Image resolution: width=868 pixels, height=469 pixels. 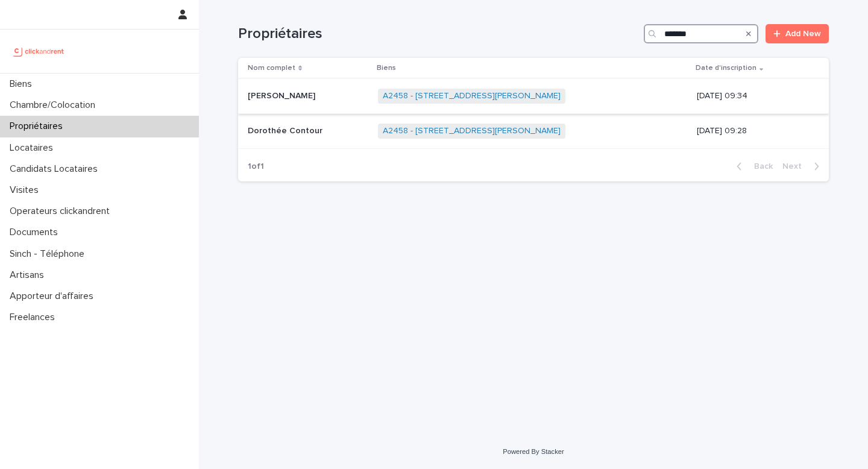 I want to click on p: Documents, so click(x=36, y=232).